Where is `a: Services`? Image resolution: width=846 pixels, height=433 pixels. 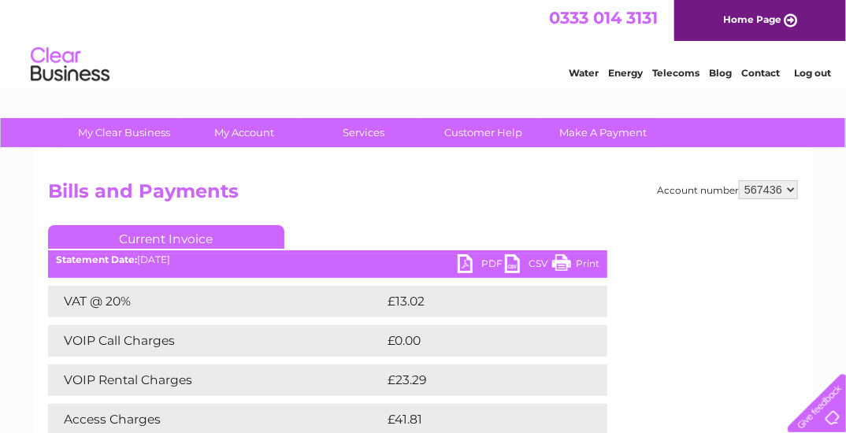 a: Services is located at coordinates (364, 132).